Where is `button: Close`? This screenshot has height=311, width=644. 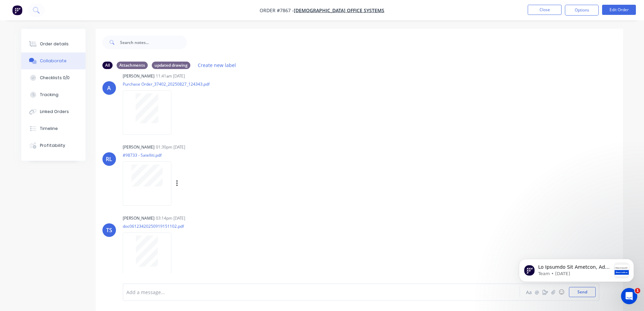 button: Close is located at coordinates (545, 10).